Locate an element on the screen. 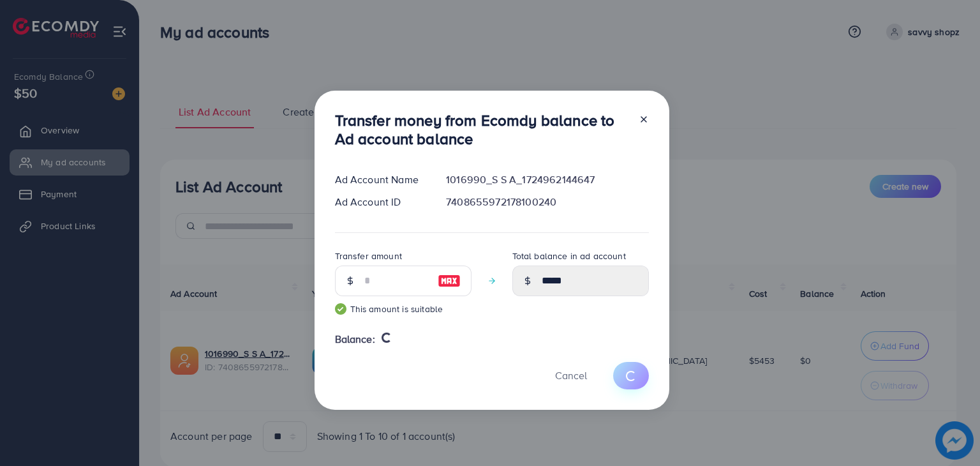  label: Total balance in ad account is located at coordinates (569, 256).